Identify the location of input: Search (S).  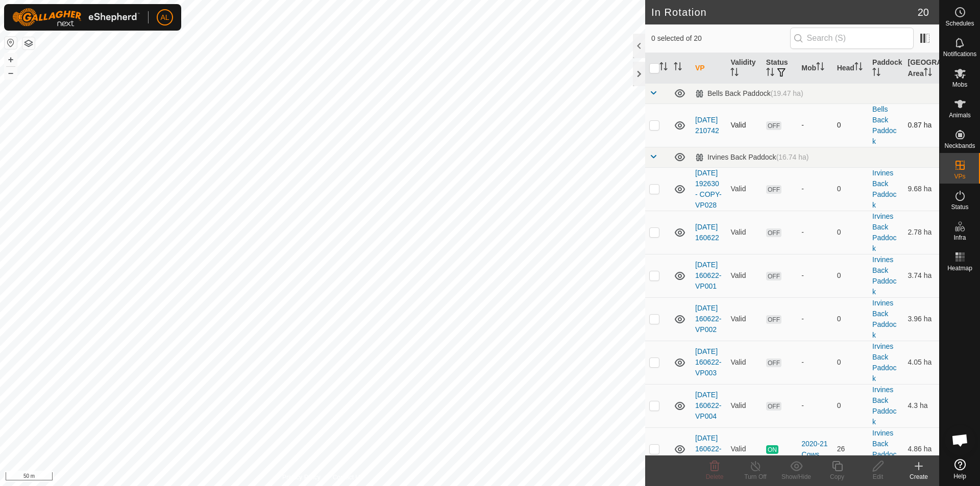
(852, 39).